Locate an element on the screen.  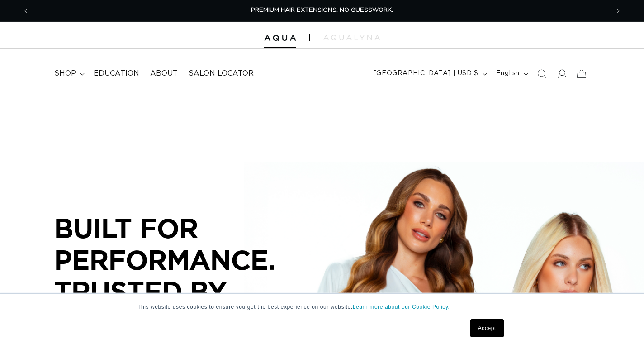
a: Learn more about our Cookie Policy. is located at coordinates (401, 307).